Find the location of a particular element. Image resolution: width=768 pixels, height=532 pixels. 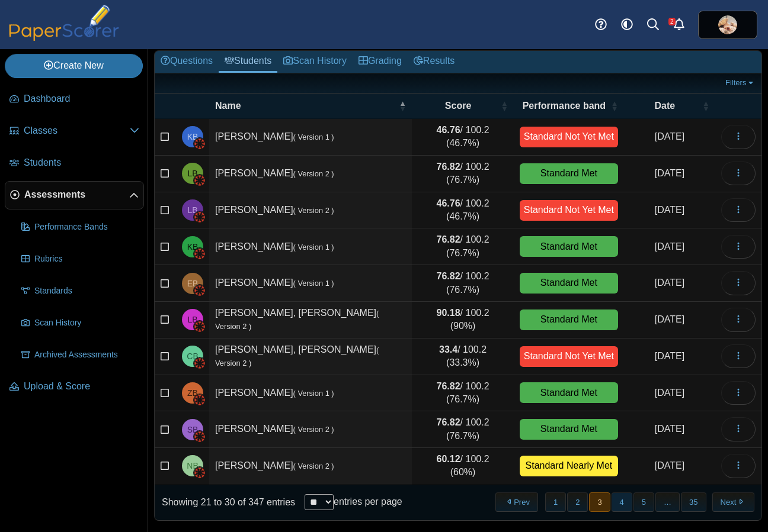

span: Lennon Bogle is located at coordinates (192, 319).